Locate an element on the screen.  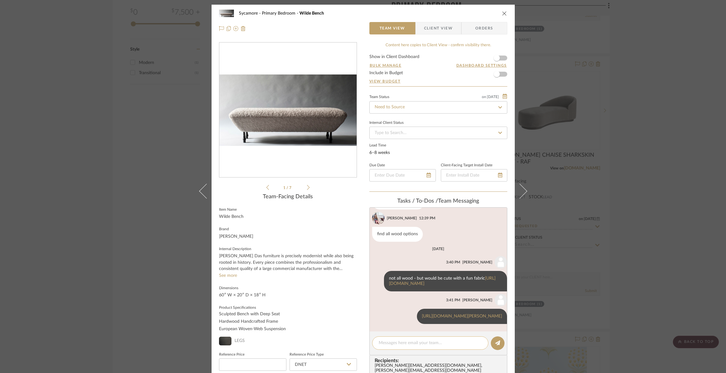
label: Lead Time is located at coordinates (438, 146).